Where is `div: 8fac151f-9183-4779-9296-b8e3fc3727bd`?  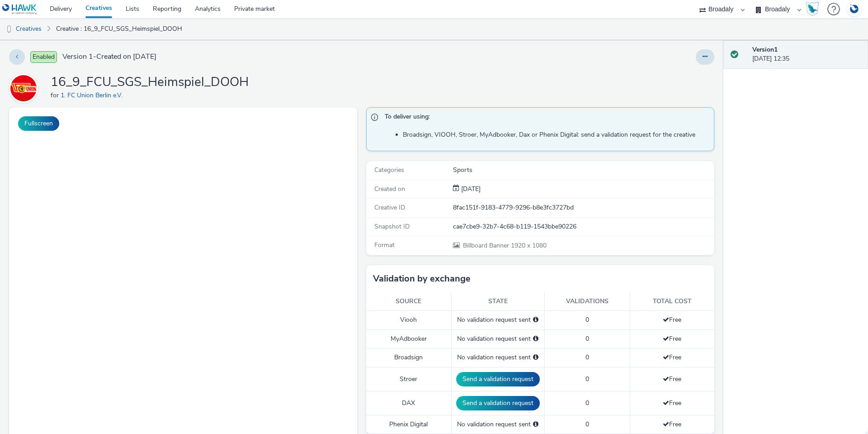
div: 8fac151f-9183-4779-9296-b8e3fc3727bd is located at coordinates (583, 208).